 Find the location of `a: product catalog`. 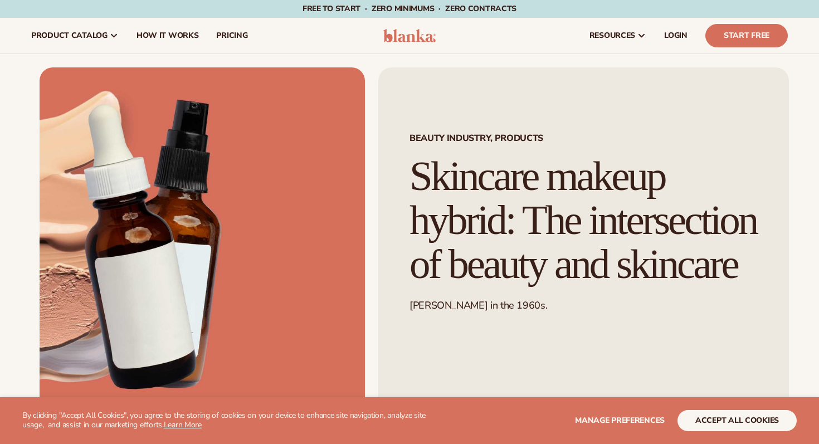

a: product catalog is located at coordinates (75, 36).